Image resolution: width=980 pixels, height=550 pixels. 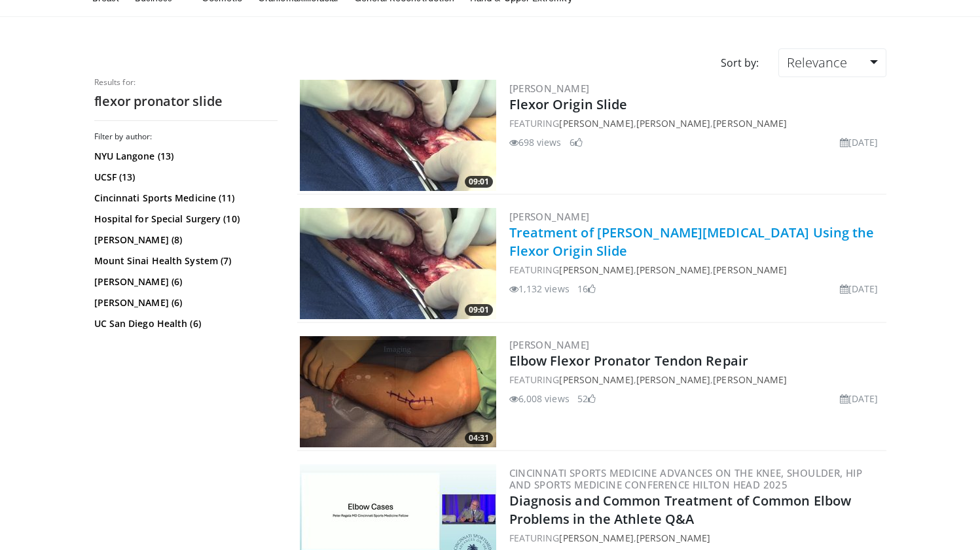 I want to click on a: Cincinnati Sports Medicine Advances on the Knee, Shoulder, Hip and Sports Medicine Conference Hil..., so click(x=686, y=479).